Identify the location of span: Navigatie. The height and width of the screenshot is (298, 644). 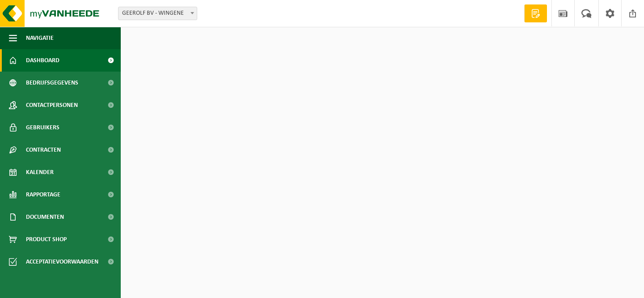
(40, 38).